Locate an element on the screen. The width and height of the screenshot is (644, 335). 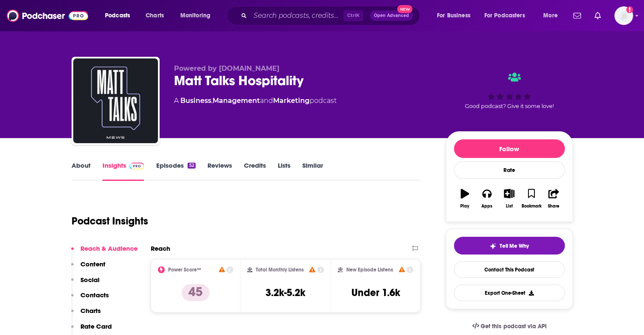
h3: Under 1.6k is located at coordinates (376, 293).